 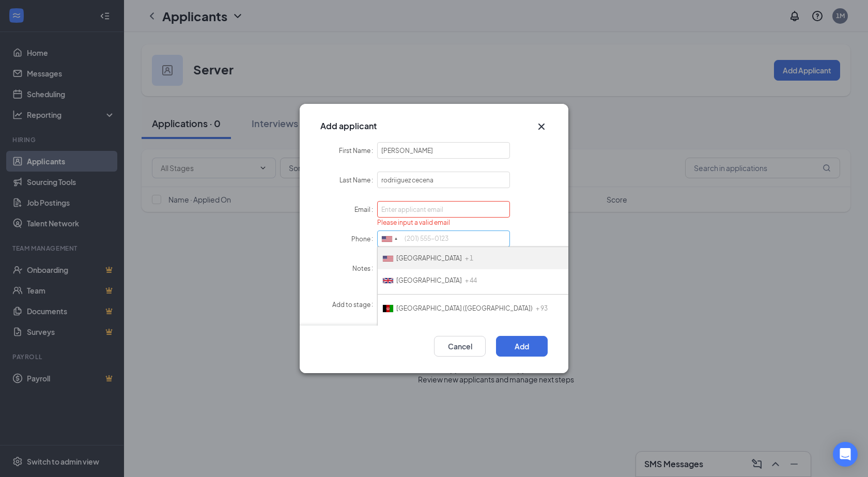 I want to click on label: Add to stage, so click(x=354, y=304).